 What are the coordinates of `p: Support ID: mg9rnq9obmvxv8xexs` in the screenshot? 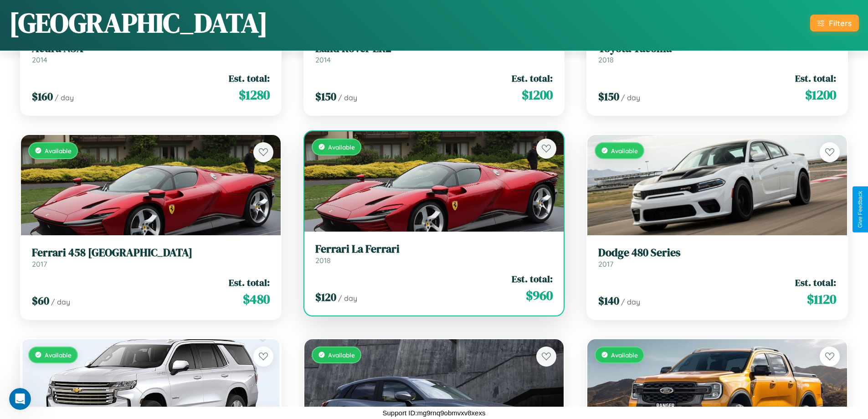 It's located at (435, 412).